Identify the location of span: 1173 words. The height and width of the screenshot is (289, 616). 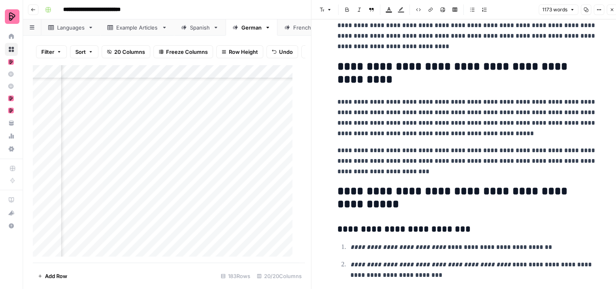
(555, 10).